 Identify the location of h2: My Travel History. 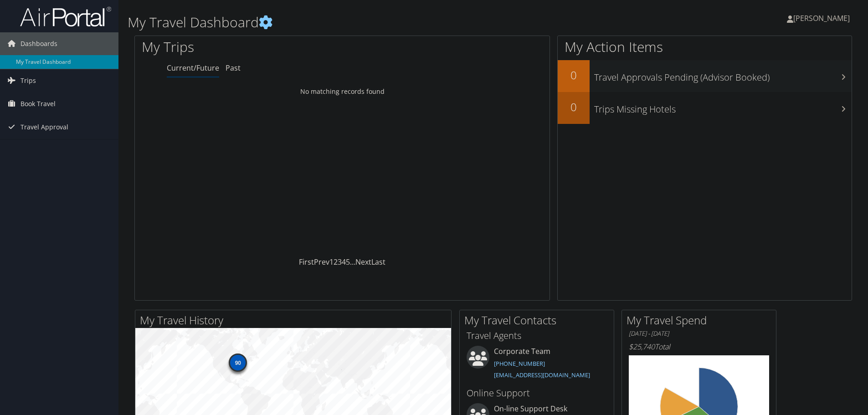
(295, 320).